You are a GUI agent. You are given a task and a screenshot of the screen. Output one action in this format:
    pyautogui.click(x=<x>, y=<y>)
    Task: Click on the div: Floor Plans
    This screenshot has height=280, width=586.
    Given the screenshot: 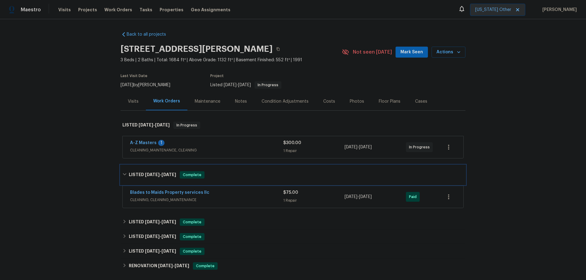 What is the action you would take?
    pyautogui.click(x=389, y=102)
    